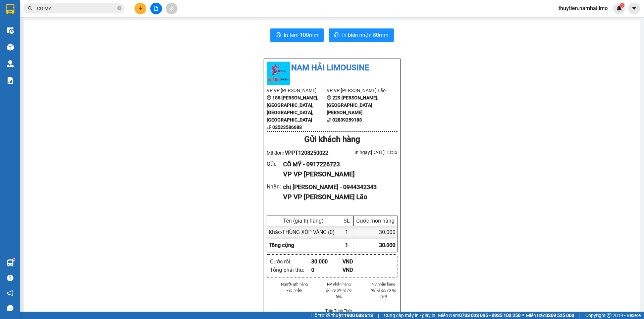 The width and height of the screenshot is (644, 319). Describe the element at coordinates (332, 68) in the screenshot. I see `li: Nam Hải Limousine` at that location.